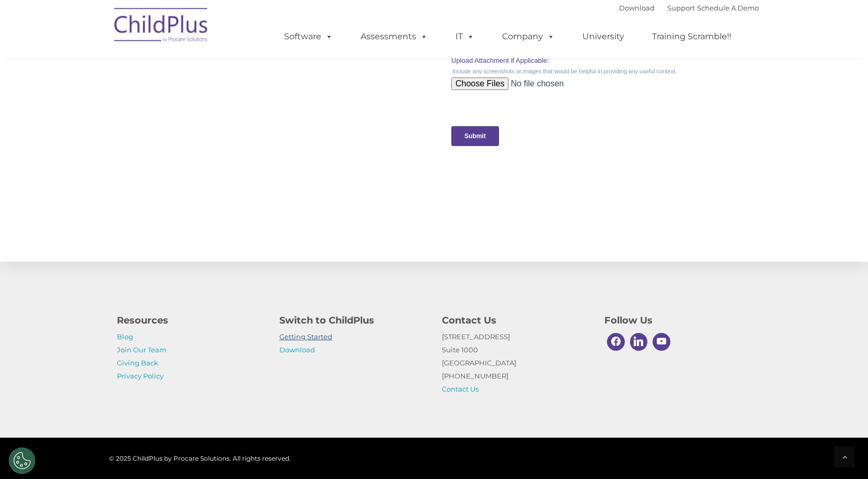 The image size is (868, 479). Describe the element at coordinates (616, 342) in the screenshot. I see `a: Facebook` at that location.